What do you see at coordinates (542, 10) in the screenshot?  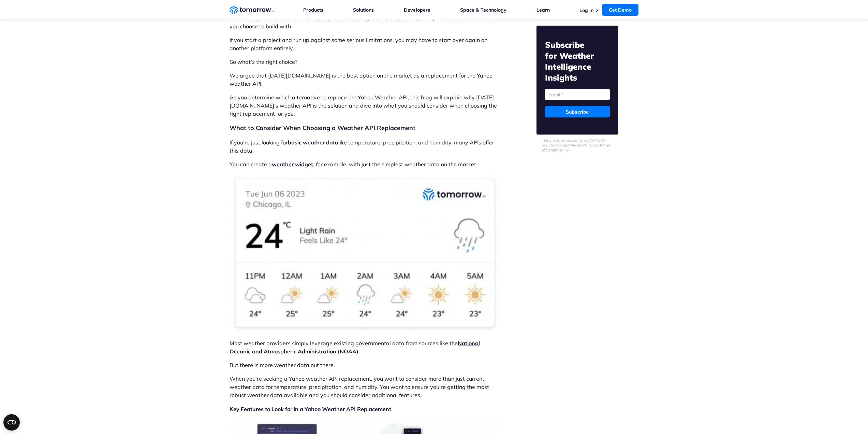 I see `a: Learn` at bounding box center [542, 10].